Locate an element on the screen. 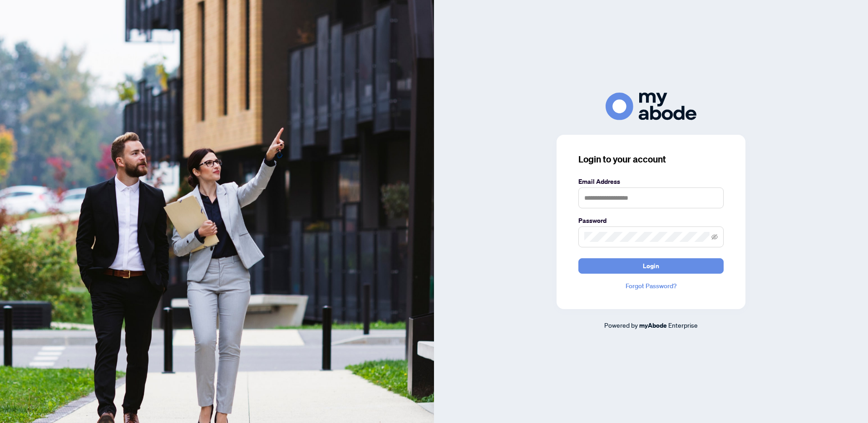 This screenshot has height=423, width=868. a: Forgot Password? is located at coordinates (651, 286).